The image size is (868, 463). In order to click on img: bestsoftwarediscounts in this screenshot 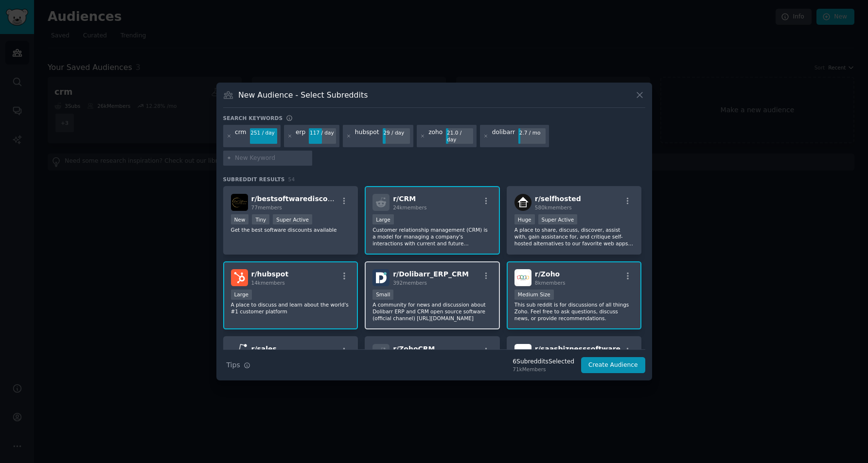, I will do `click(239, 202)`.